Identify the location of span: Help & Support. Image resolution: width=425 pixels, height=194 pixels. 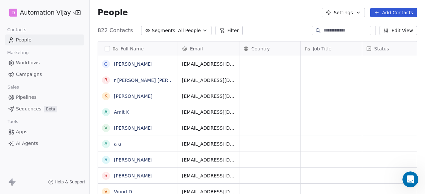
(70, 182).